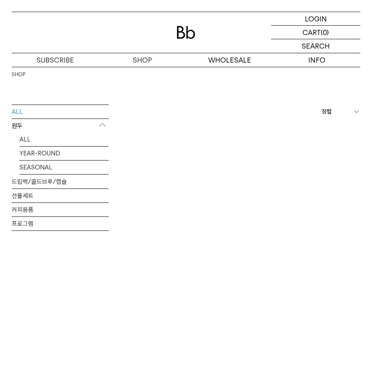  Describe the element at coordinates (230, 60) in the screenshot. I see `p: WHOLESALE` at that location.